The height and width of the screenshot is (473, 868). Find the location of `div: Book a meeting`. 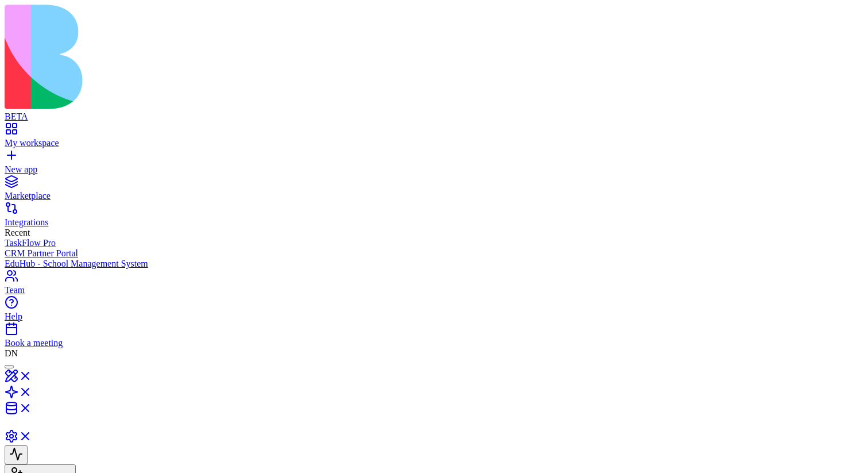

div: Book a meeting is located at coordinates (434, 343).